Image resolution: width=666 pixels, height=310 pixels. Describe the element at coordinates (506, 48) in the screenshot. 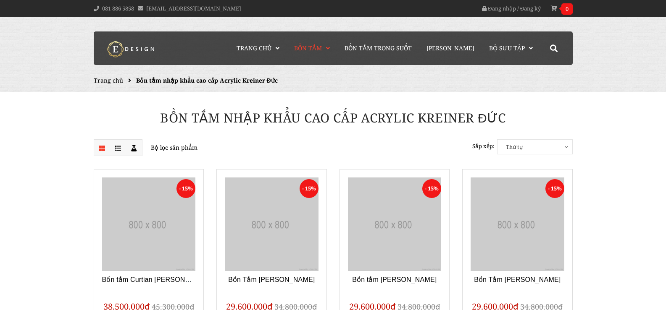

I see `span: Bộ Sưu Tập` at that location.